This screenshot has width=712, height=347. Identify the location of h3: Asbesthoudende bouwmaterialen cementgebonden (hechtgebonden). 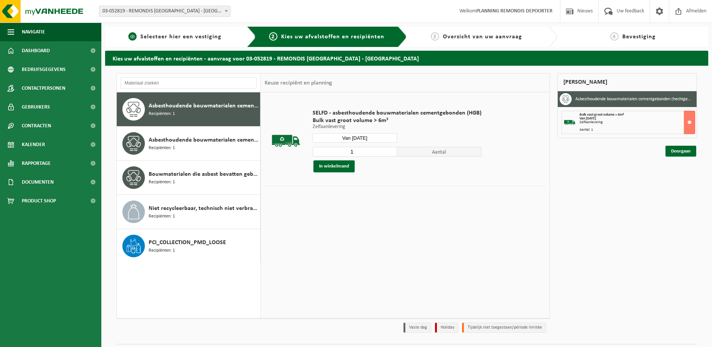
(633, 99).